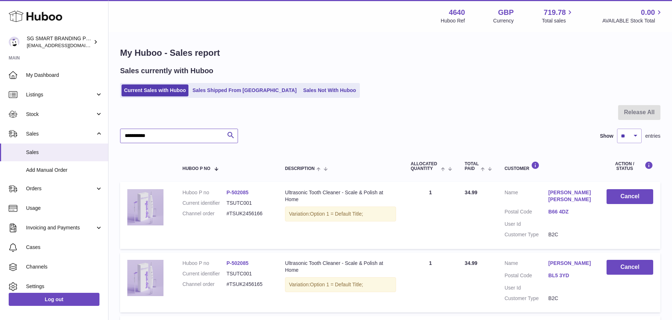 This screenshot has height=320, width=672. Describe the element at coordinates (570, 275) in the screenshot. I see `a: BL5 3YD` at that location.